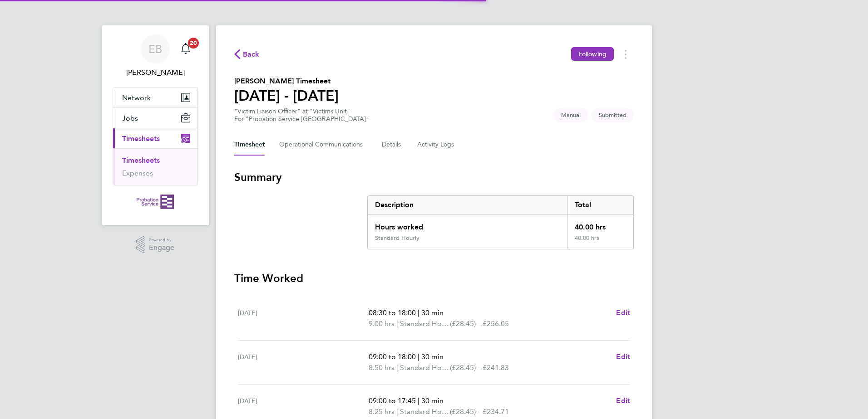 The width and height of the screenshot is (868, 419). What do you see at coordinates (162, 247) in the screenshot?
I see `span: Engage` at bounding box center [162, 247].